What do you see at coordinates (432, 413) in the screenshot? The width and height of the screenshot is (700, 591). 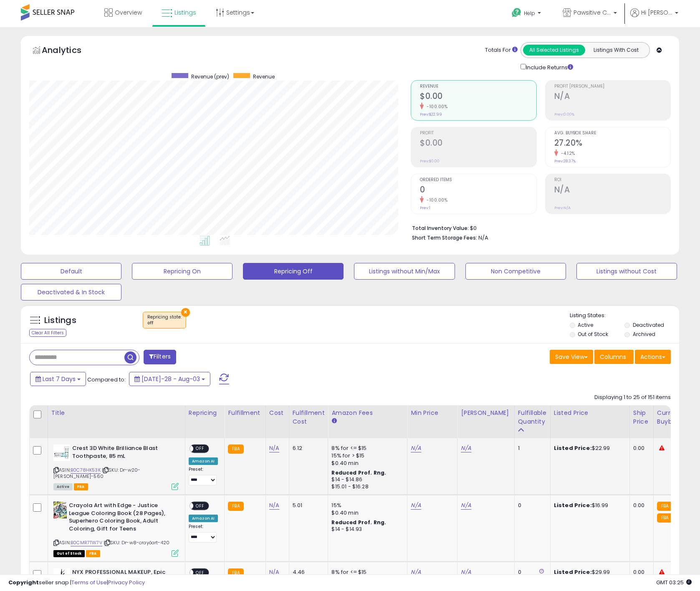 I see `div: Min Price` at bounding box center [432, 413].